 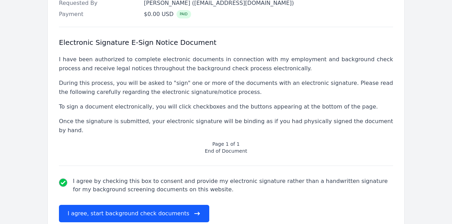 What do you see at coordinates (167, 14) in the screenshot?
I see `div: $0.00 USD` at bounding box center [167, 14].